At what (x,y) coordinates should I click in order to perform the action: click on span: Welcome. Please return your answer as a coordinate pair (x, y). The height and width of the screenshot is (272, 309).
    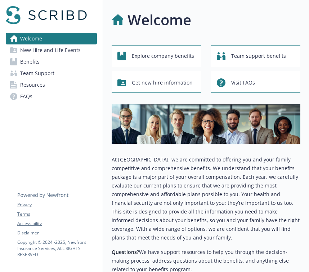
    Looking at the image, I should click on (31, 39).